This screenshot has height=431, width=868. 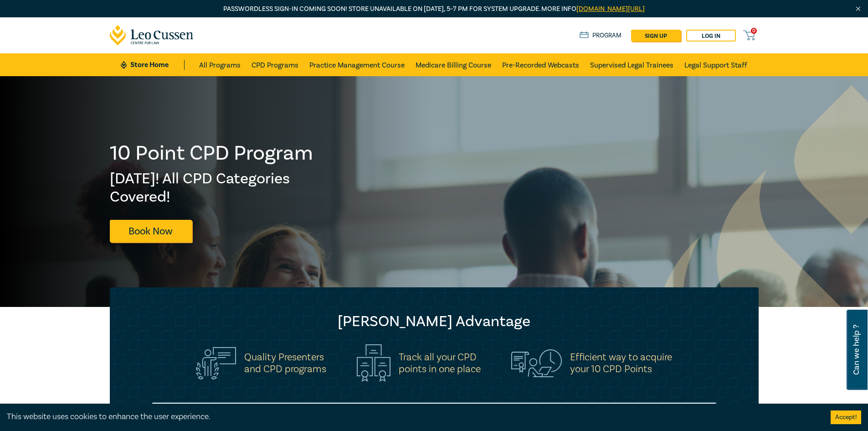 I want to click on a: Store Home, so click(x=152, y=65).